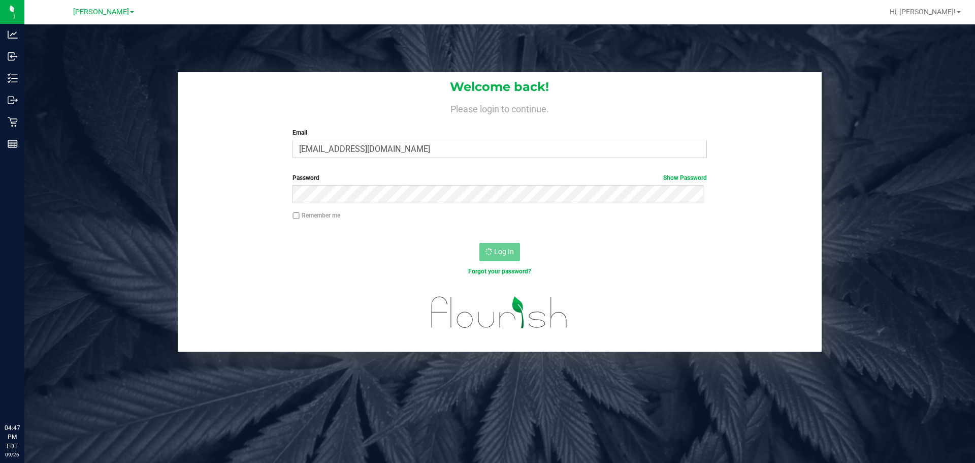 Image resolution: width=975 pixels, height=463 pixels. Describe the element at coordinates (13, 144) in the screenshot. I see `inline-svg: Reports` at that location.